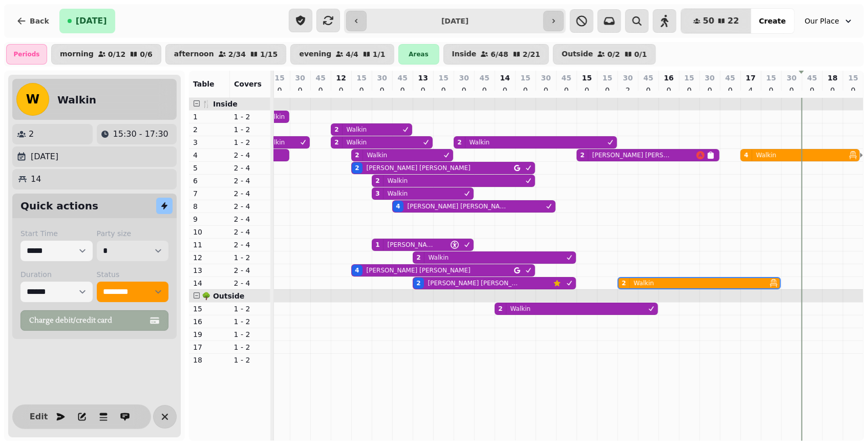 The image size is (868, 445). Describe the element at coordinates (39, 21) in the screenshot. I see `span: Back` at that location.